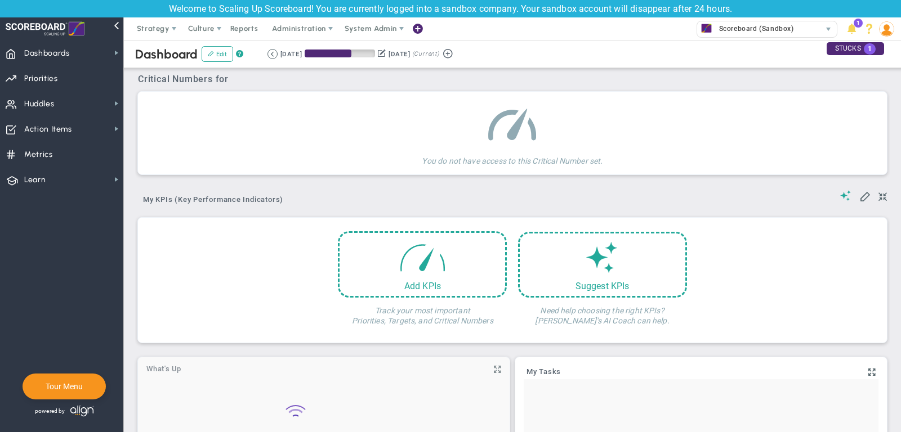  What do you see at coordinates (272, 54) in the screenshot?
I see `button: Go to previous period` at bounding box center [272, 54].